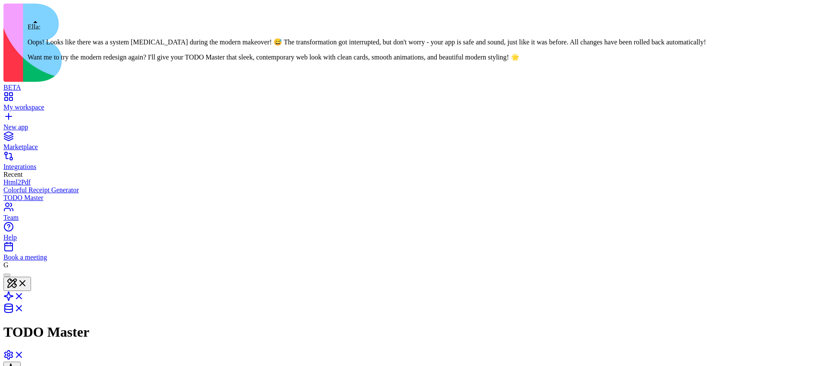 This screenshot has width=827, height=366. I want to click on a: Help, so click(413, 233).